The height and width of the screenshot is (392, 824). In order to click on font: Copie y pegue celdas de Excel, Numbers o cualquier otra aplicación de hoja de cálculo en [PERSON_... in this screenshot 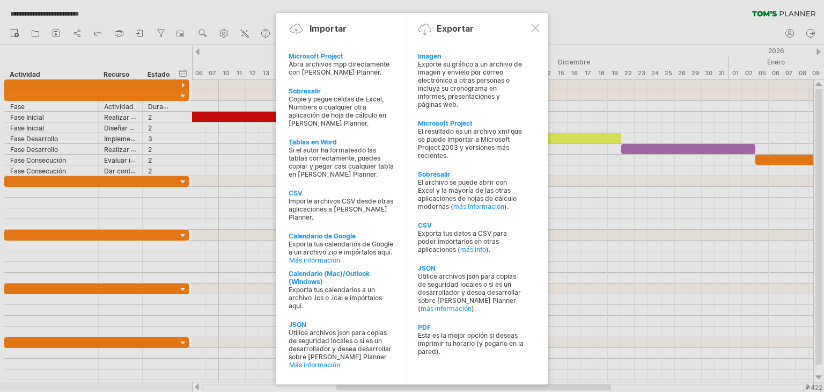, I will do `click(337, 111)`.